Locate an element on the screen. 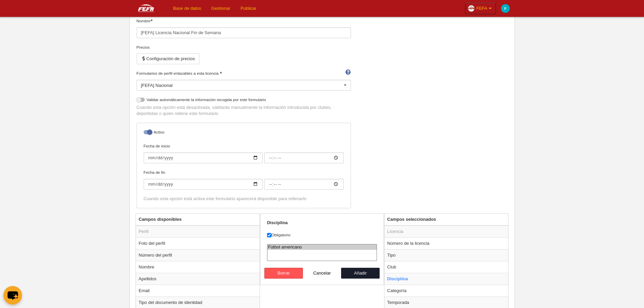 This screenshot has height=308, width=644. button: Configuración de precios is located at coordinates (168, 59).